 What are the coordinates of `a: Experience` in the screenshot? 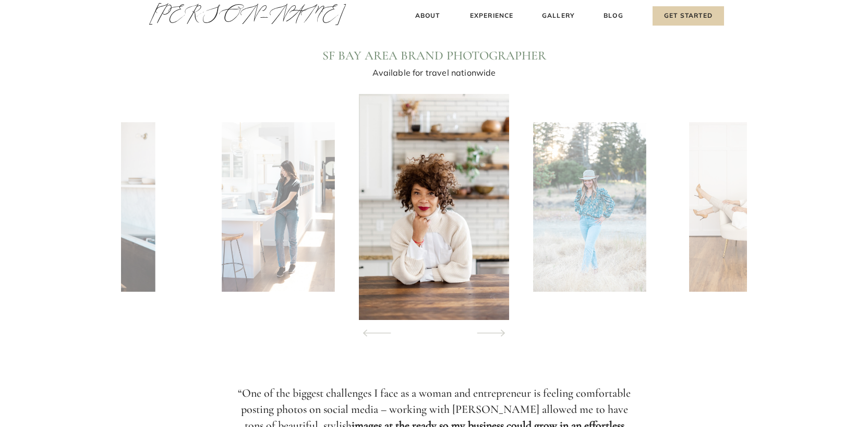 It's located at (492, 16).